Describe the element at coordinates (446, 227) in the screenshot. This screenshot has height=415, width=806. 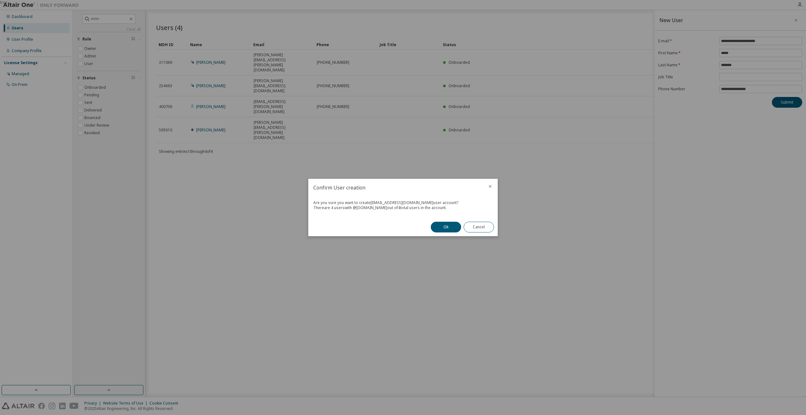
I see `button: Ok` at that location.